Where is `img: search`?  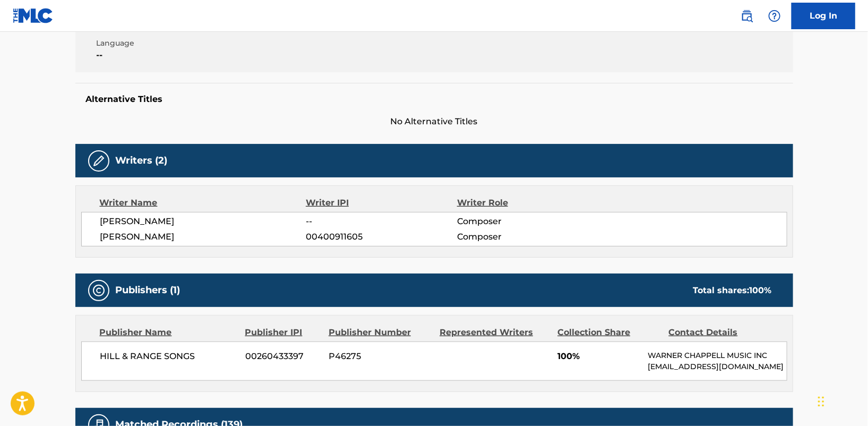 img: search is located at coordinates (747, 16).